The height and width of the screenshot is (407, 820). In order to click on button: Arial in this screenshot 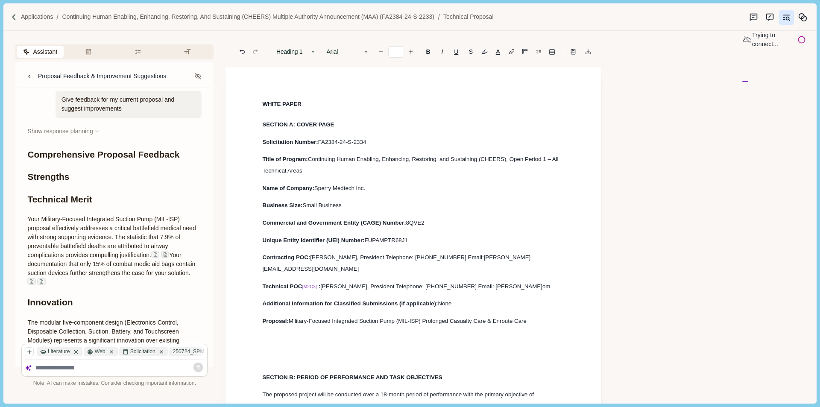, I will do `click(348, 52)`.